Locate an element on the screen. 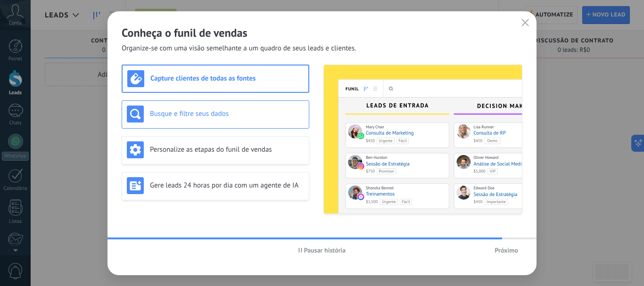  h3: Capture clientes de todas as fontes is located at coordinates (227, 78).